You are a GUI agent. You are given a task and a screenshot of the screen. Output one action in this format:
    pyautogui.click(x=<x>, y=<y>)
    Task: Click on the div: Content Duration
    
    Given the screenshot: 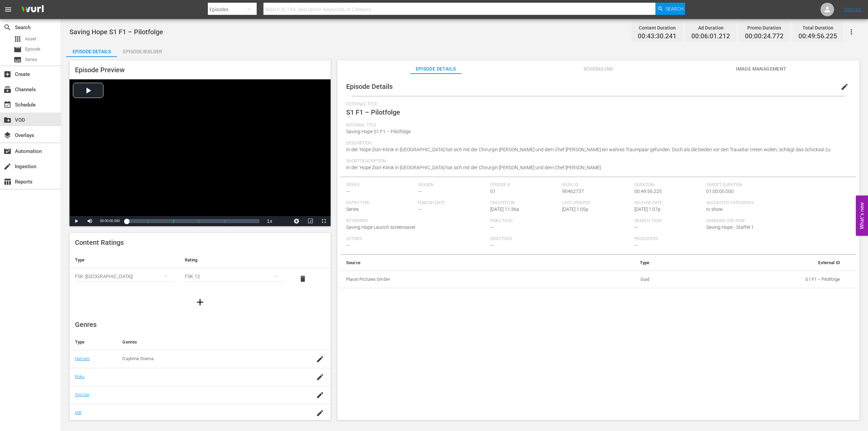 What is the action you would take?
    pyautogui.click(x=657, y=28)
    